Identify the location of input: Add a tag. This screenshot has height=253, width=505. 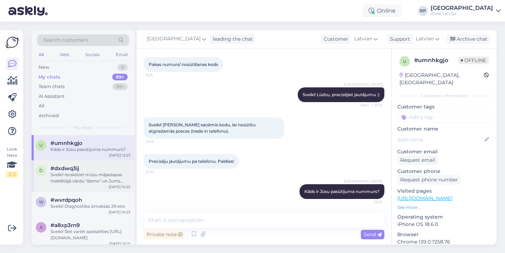
(444, 117).